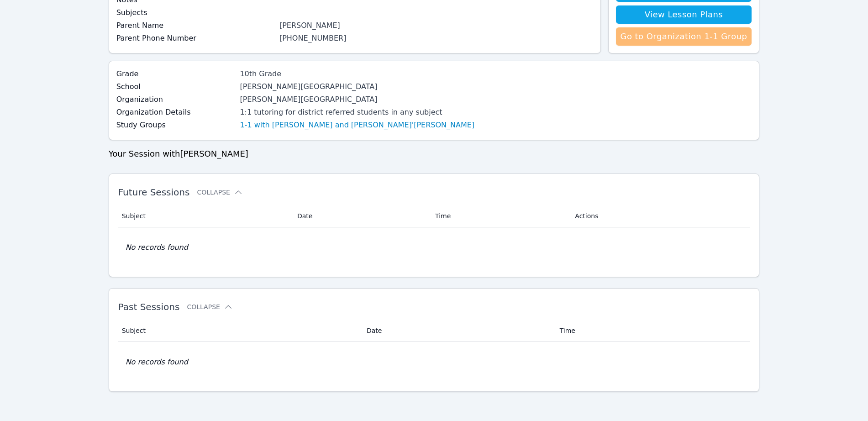 The image size is (868, 421). I want to click on label: Parent Phone Number, so click(195, 38).